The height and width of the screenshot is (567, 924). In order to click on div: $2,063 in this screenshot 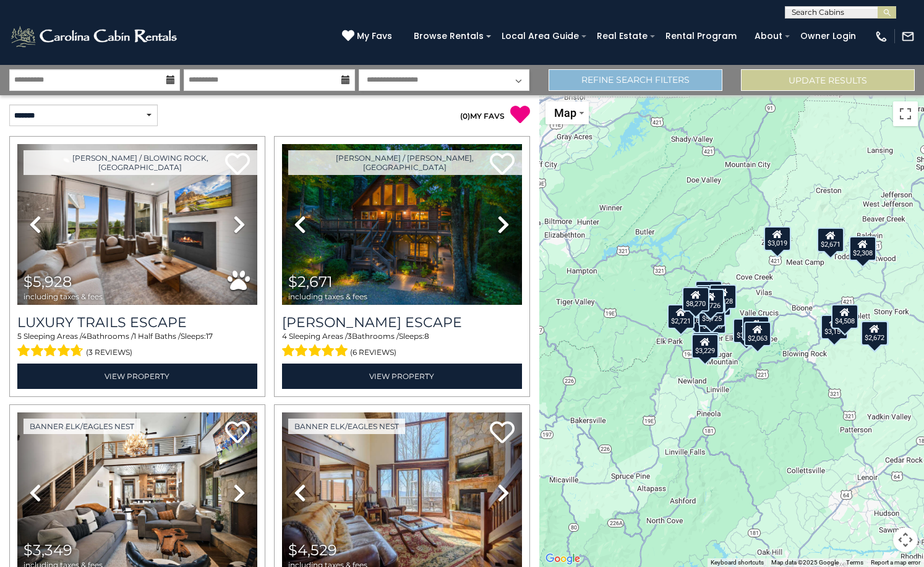, I will do `click(757, 333)`.